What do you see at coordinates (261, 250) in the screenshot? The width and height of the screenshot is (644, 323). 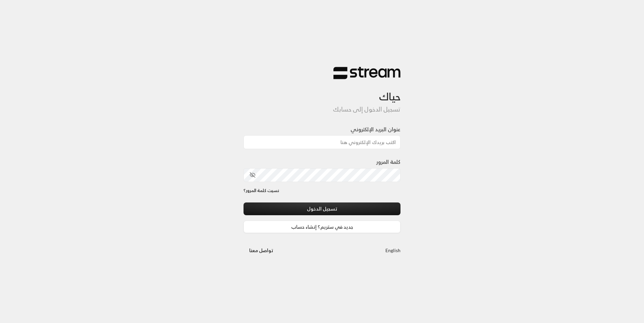 I see `button: تواصل معنا` at bounding box center [261, 250].